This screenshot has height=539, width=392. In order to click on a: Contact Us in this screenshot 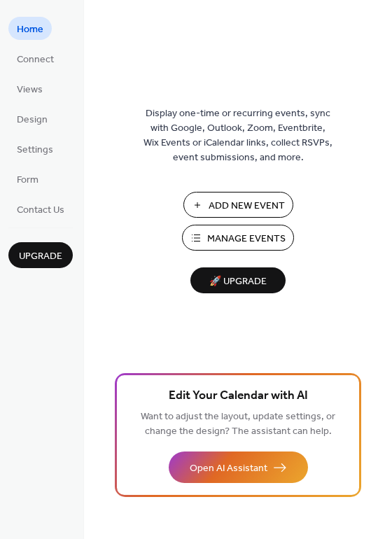, I will do `click(41, 209)`.